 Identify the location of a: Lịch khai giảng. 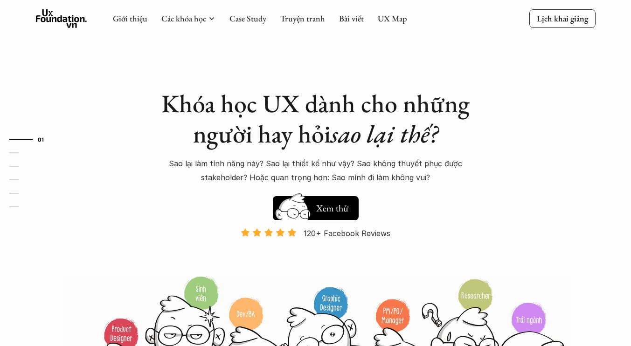
(562, 18).